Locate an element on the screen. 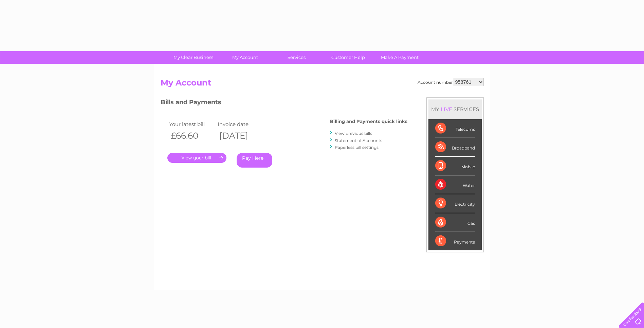 This screenshot has height=328, width=644. a: Pay Here is located at coordinates (254, 160).